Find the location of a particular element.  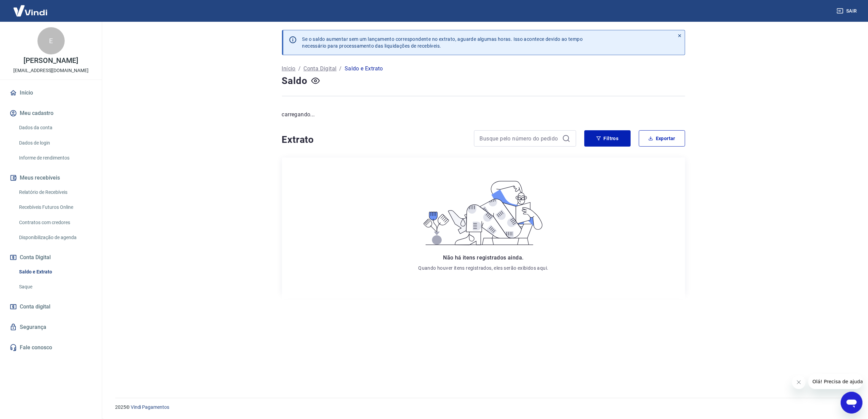

img: tab_domain_overview_orange.svg is located at coordinates (31, 42).